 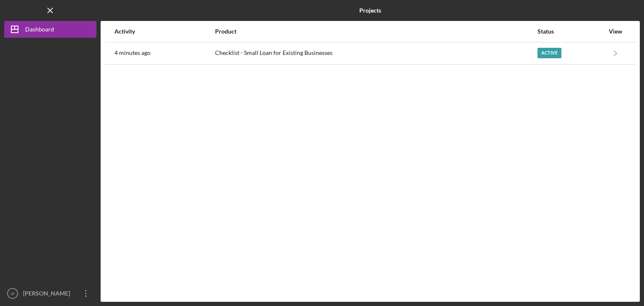 I want to click on text: JF, so click(x=12, y=294).